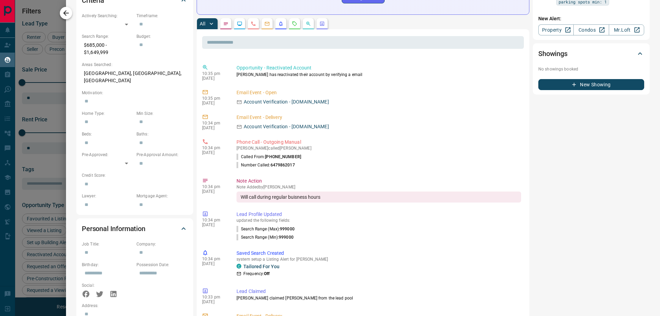 Image resolution: width=660 pixels, height=316 pixels. Describe the element at coordinates (214, 297) in the screenshot. I see `p: 10:33 pm` at that location.